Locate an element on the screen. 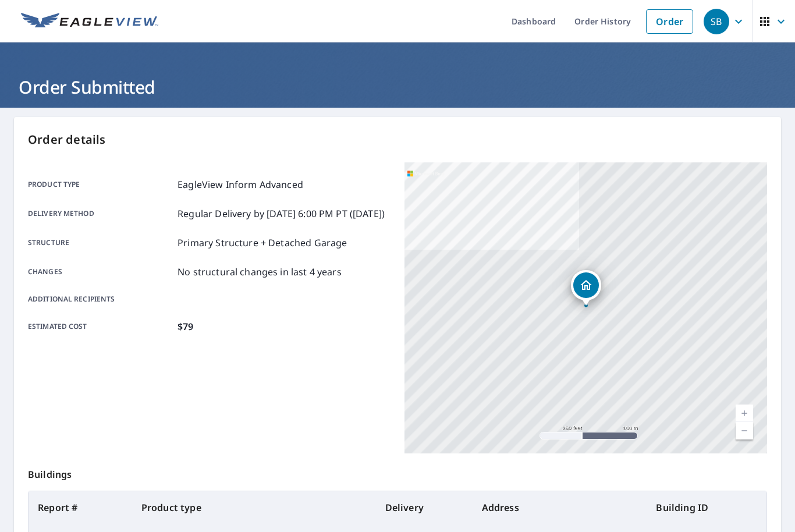 This screenshot has height=532, width=795. p: Estimated cost is located at coordinates (100, 327).